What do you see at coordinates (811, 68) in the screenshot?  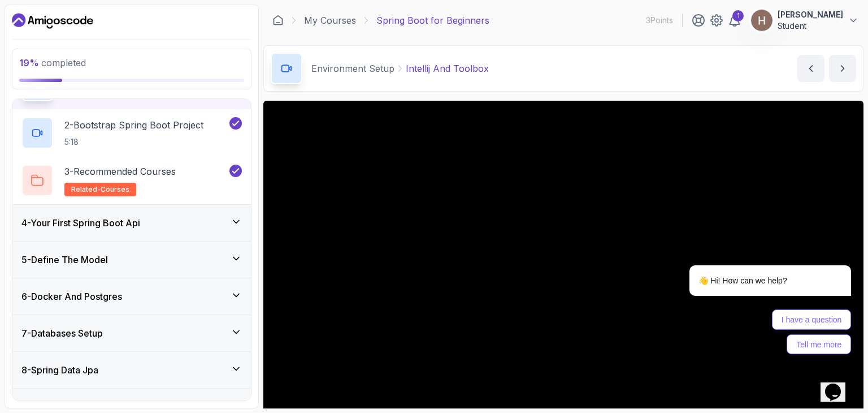 I see `button: previous content` at bounding box center [811, 68].